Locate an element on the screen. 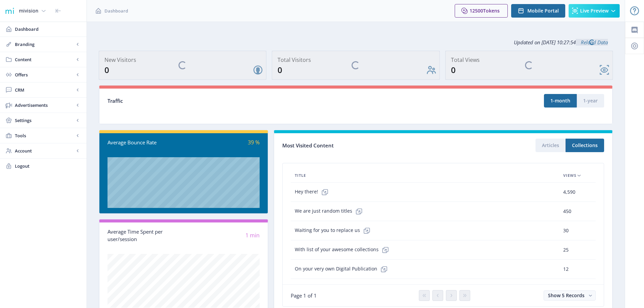 The width and height of the screenshot is (644, 308). span: Views is located at coordinates (569, 175).